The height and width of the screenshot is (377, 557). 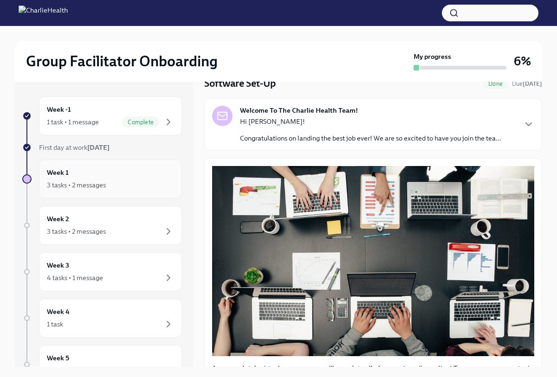 What do you see at coordinates (58, 312) in the screenshot?
I see `h6: Week 4` at bounding box center [58, 312].